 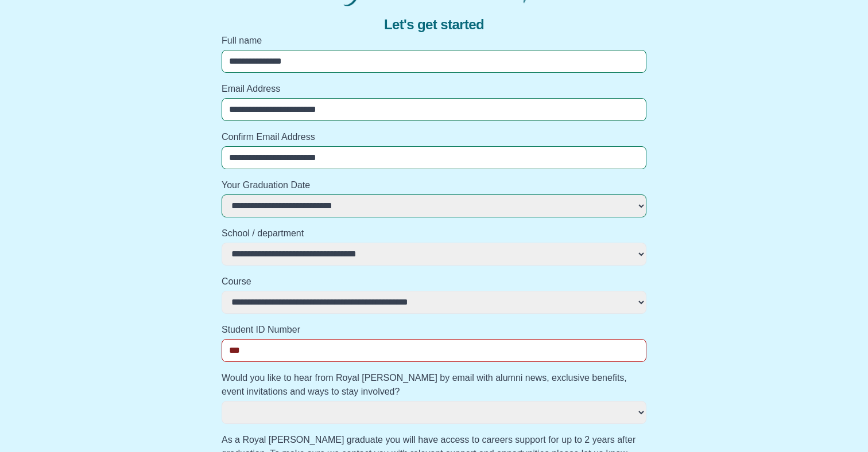 I want to click on label: Course, so click(x=434, y=282).